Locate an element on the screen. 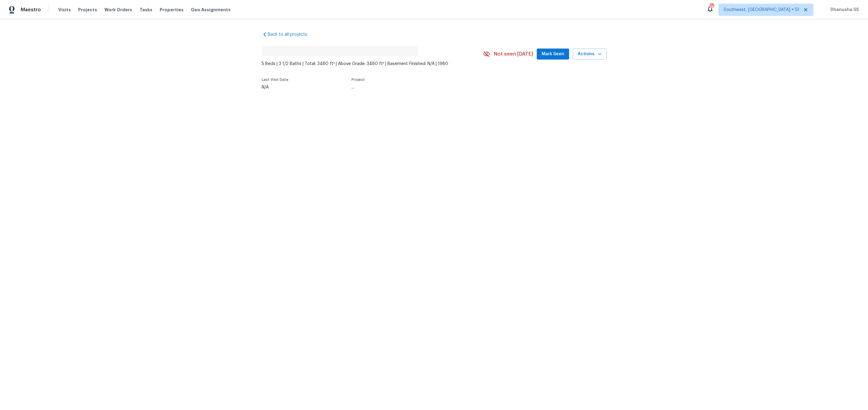  div: 740 is located at coordinates (712, 7).